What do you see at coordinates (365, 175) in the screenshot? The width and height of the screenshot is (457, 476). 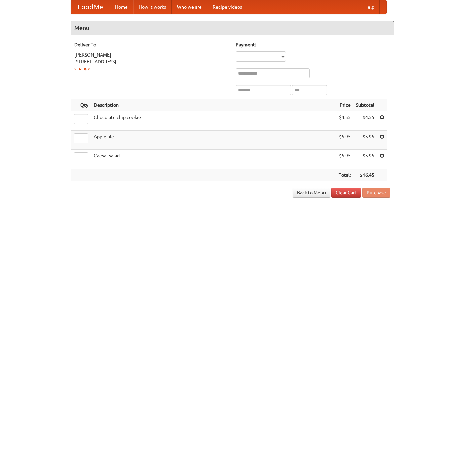 I see `th: $16.45` at bounding box center [365, 175].